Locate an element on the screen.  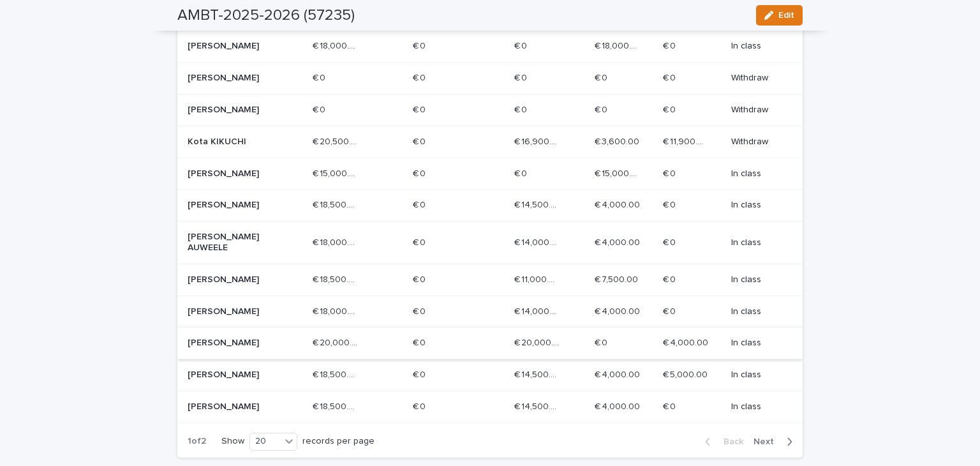
p: € 16,900.00 is located at coordinates (538, 141).